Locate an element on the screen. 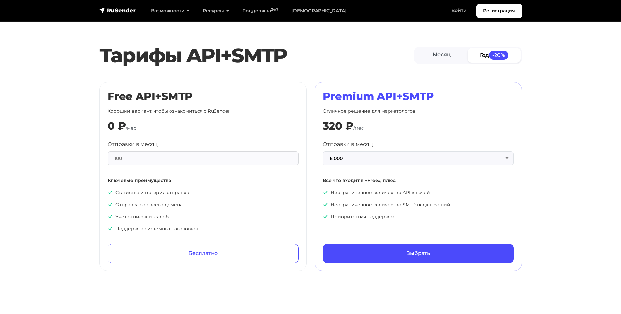  a: Бесплатно is located at coordinates (203, 254).